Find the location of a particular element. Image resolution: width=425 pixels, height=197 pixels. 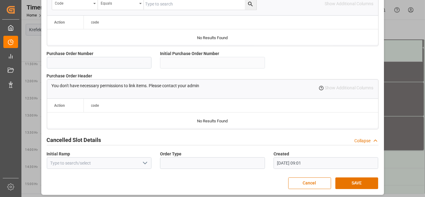

button: open menu is located at coordinates (145, 163).